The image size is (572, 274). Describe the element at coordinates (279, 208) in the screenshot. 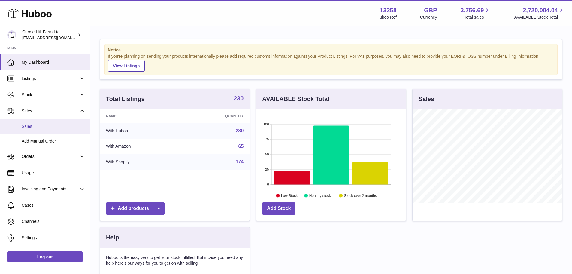

I see `a: Add Stock` at that location.